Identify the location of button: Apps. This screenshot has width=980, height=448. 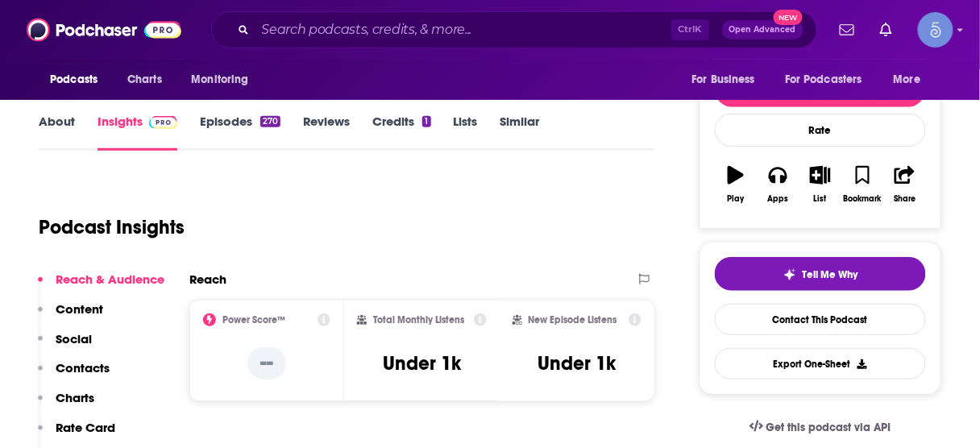
(778, 185).